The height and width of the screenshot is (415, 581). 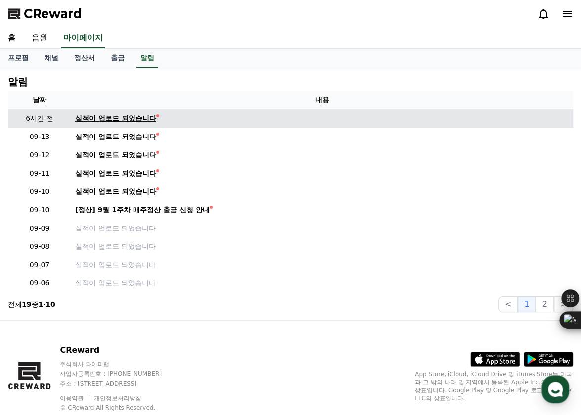 I want to click on p: 09-06, so click(x=40, y=283).